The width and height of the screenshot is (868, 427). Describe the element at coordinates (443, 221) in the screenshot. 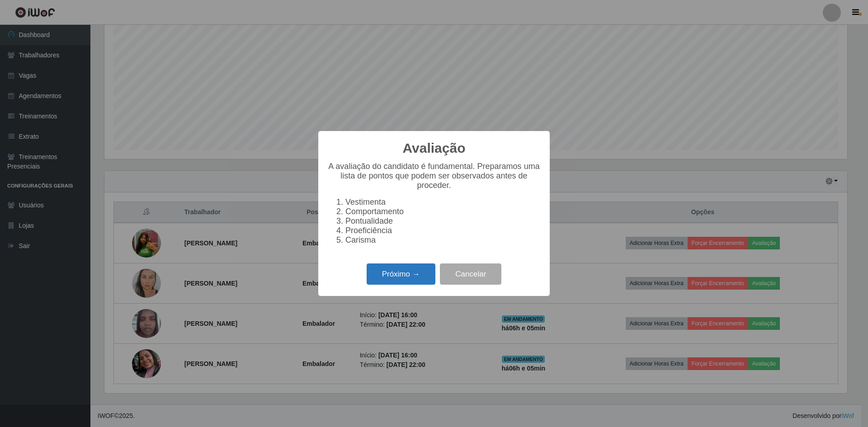

I see `li: Pontualidade` at that location.